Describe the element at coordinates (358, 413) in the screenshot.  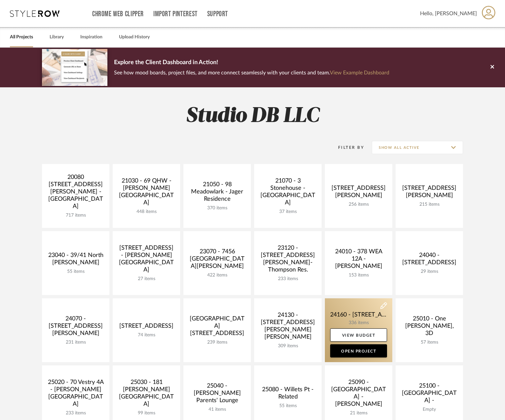
I see `div: 21 items` at that location.